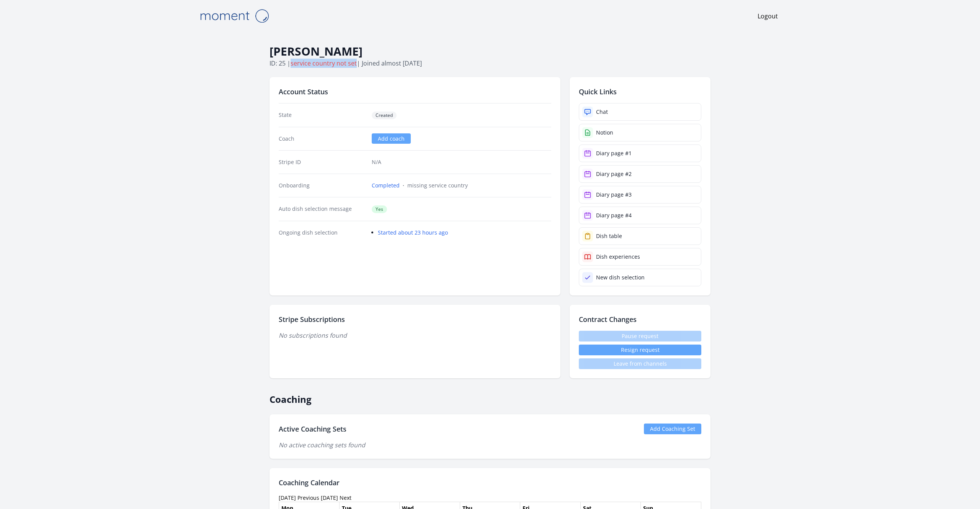 The height and width of the screenshot is (509, 980). I want to click on a: Diary page #1, so click(640, 153).